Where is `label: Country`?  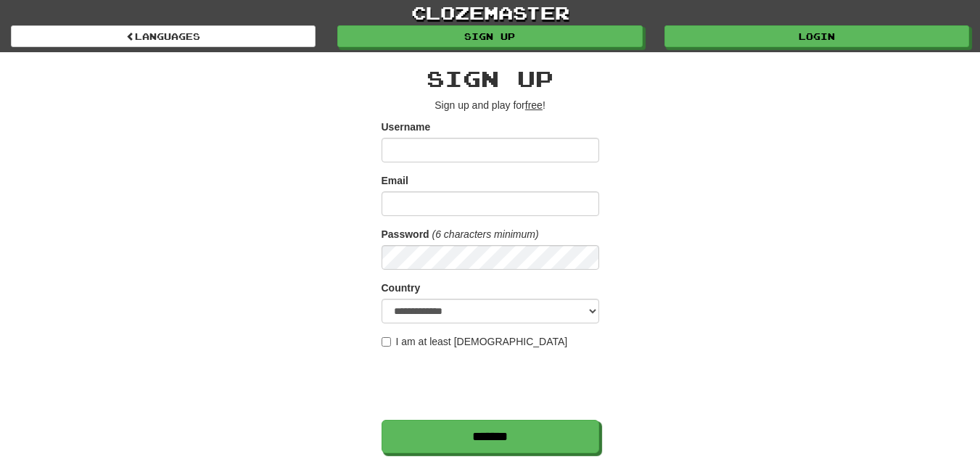
label: Country is located at coordinates (402, 288).